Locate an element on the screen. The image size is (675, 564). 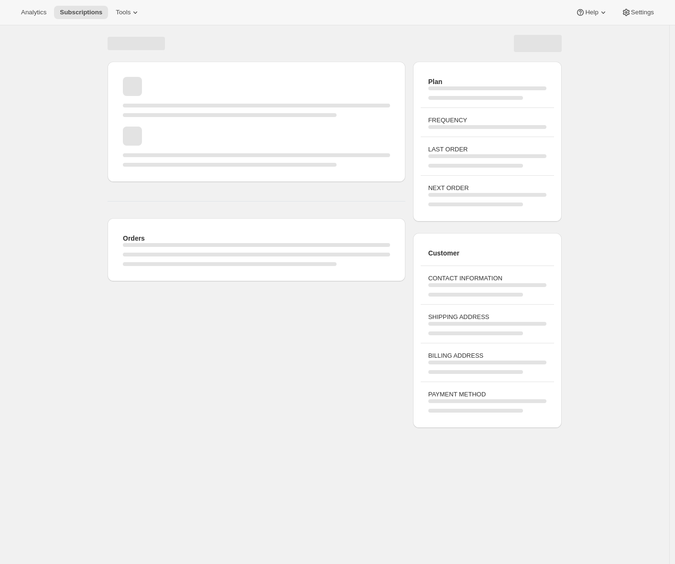
span: Tools is located at coordinates (123, 12).